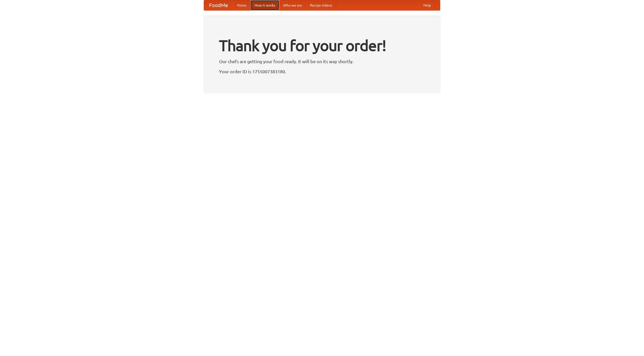 The width and height of the screenshot is (644, 356). I want to click on a: Help, so click(427, 5).